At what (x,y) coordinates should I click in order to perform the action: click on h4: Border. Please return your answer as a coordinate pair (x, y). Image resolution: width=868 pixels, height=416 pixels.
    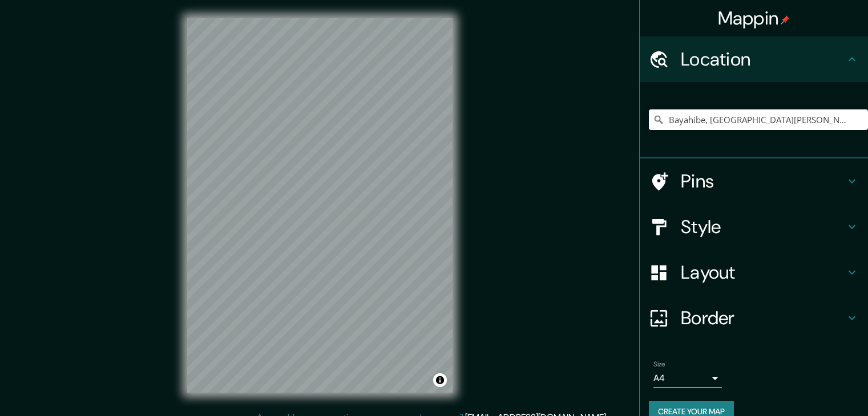
    Looking at the image, I should click on (762, 318).